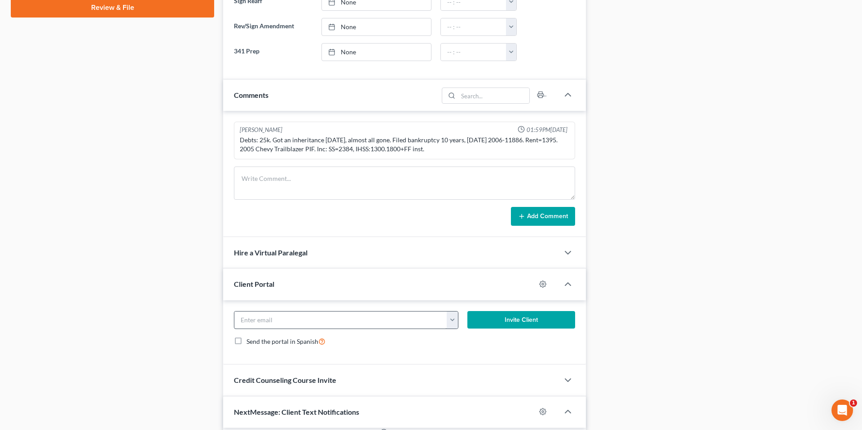  Describe the element at coordinates (254, 284) in the screenshot. I see `span: Client Portal` at that location.